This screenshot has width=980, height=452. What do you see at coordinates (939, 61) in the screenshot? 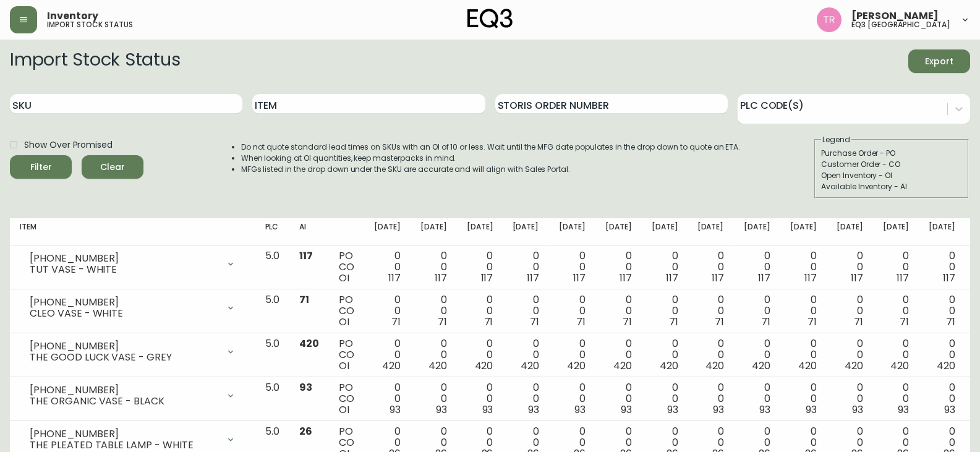
I see `span: Export` at bounding box center [939, 61].